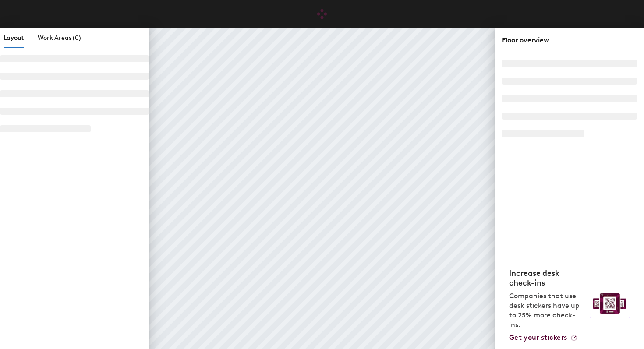 This screenshot has width=644, height=349. I want to click on div: Floor overview, so click(569, 41).